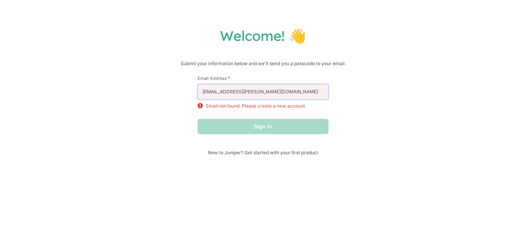  Describe the element at coordinates (263, 78) in the screenshot. I see `label: Email Address` at that location.